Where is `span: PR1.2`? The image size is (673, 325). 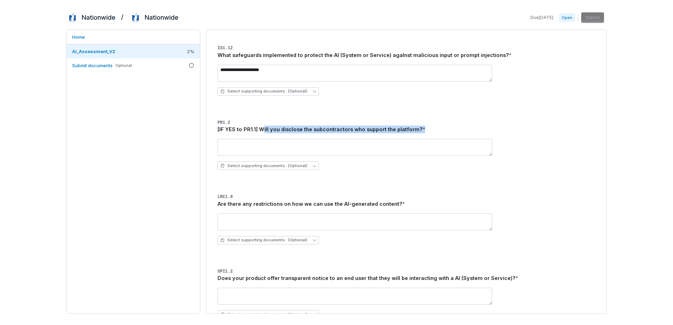
span: PR1.2 is located at coordinates (224, 123).